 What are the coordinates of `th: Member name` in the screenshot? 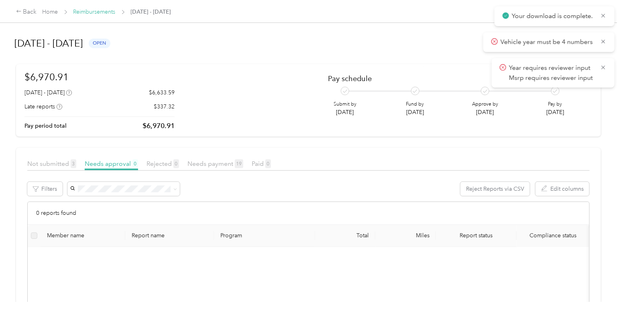 It's located at (83, 236).